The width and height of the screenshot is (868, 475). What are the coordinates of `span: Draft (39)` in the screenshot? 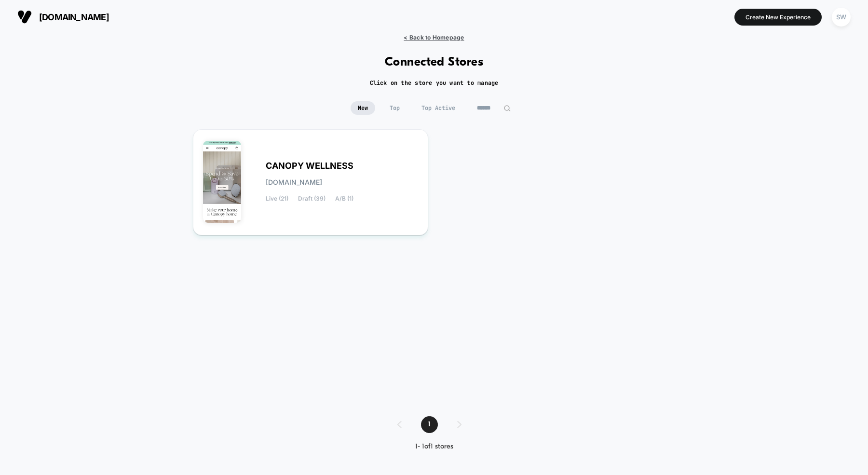 It's located at (311, 198).